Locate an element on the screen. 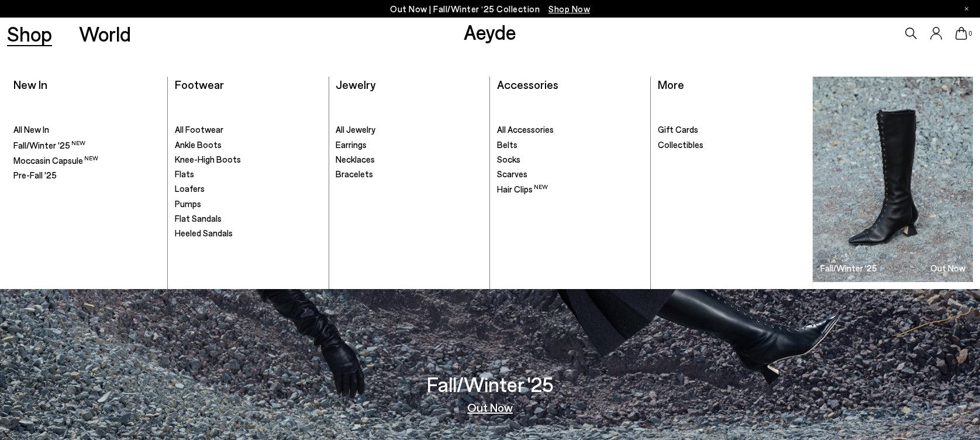 The height and width of the screenshot is (440, 980). a: Pre-Fall '25 is located at coordinates (86, 175).